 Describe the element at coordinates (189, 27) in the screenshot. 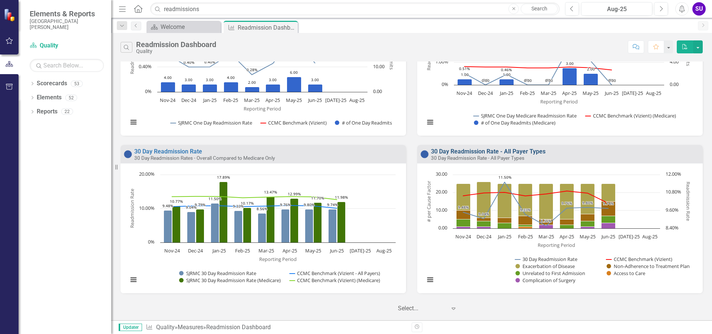

I see `div: Welcome` at that location.